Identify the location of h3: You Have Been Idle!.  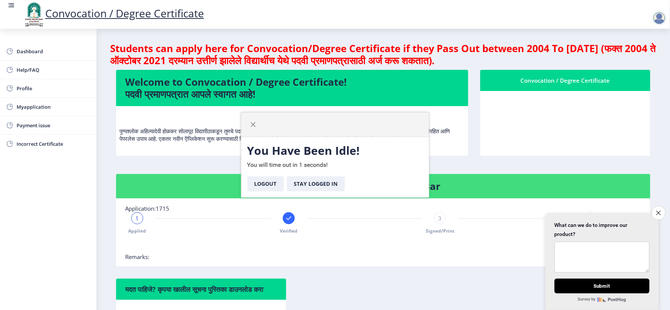
(335, 150).